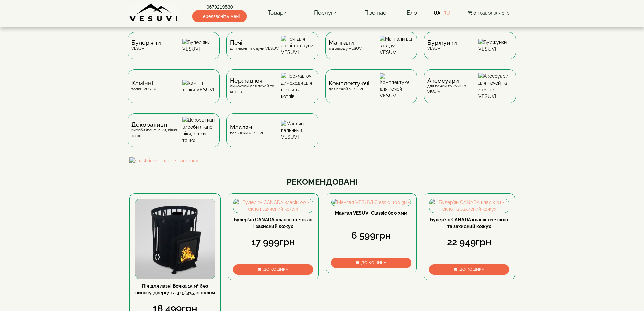 This screenshot has height=311, width=644. I want to click on img: Декоративні вироби (пано, піки, кішки тощо), so click(199, 130).